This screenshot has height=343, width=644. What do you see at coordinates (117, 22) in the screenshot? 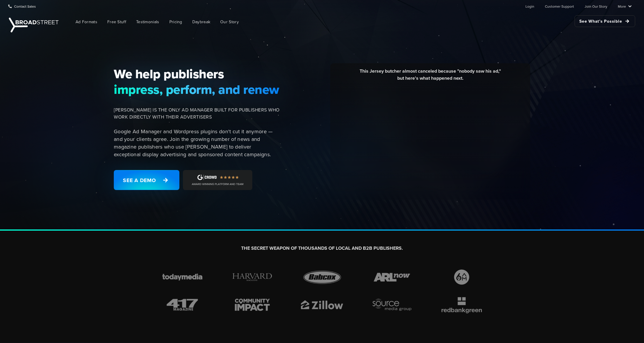
I see `span: Free Stuff` at bounding box center [117, 22].